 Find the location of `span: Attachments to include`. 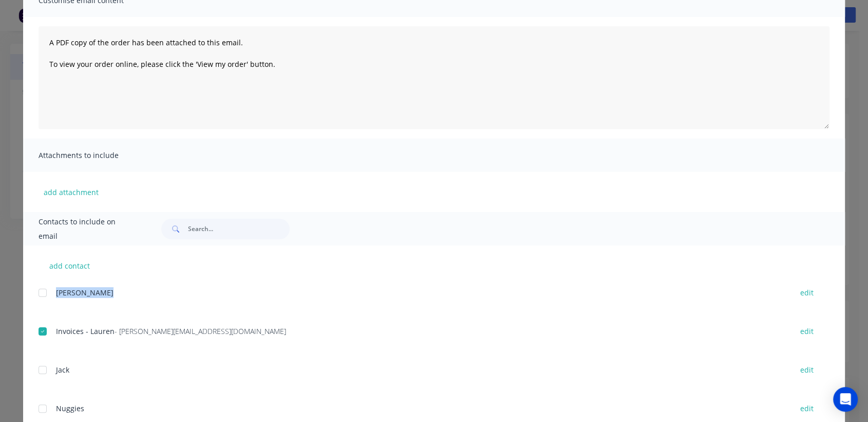

span: Attachments to include is located at coordinates (95, 156).